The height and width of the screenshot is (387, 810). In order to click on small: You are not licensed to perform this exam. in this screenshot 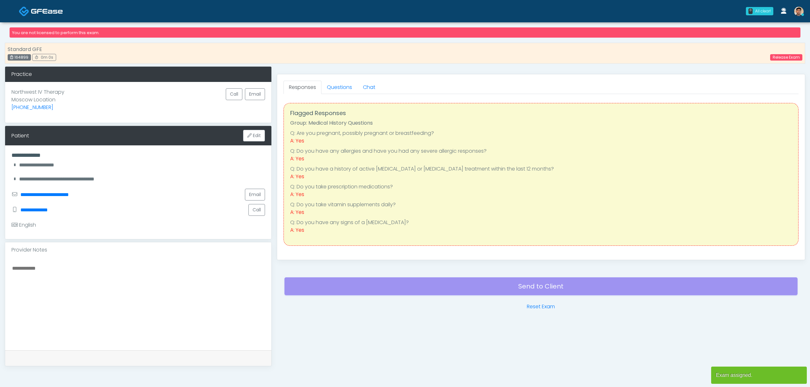, I will do `click(56, 33)`.